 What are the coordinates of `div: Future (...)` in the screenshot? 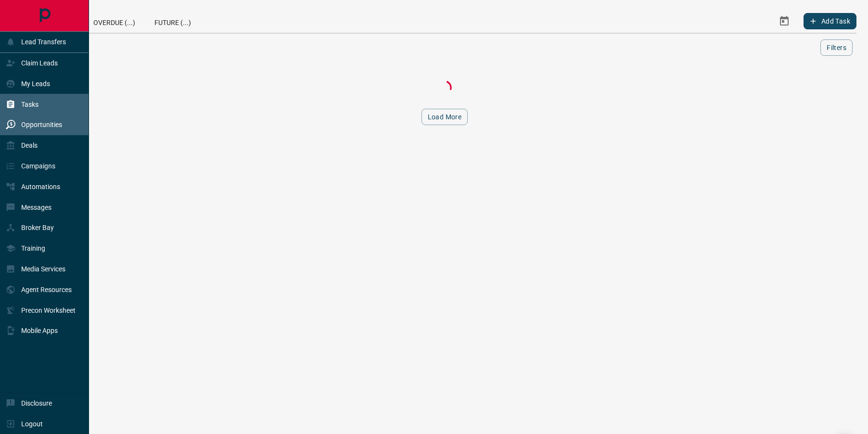 It's located at (172, 21).